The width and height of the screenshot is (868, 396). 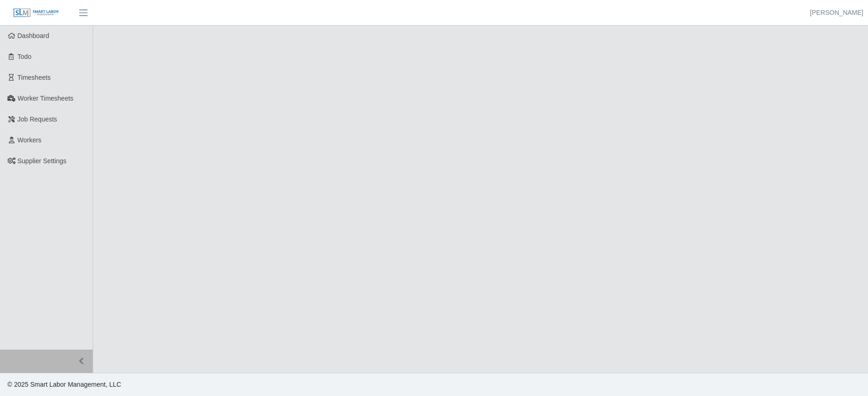 What do you see at coordinates (33, 36) in the screenshot?
I see `span: Dashboard` at bounding box center [33, 36].